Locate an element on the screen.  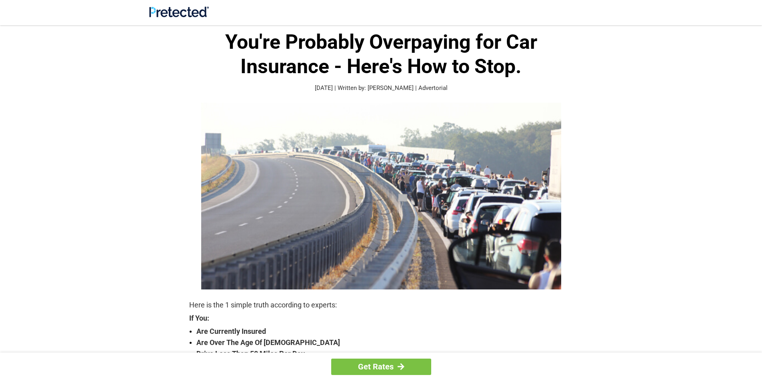
a: Site Logo is located at coordinates (179, 15).